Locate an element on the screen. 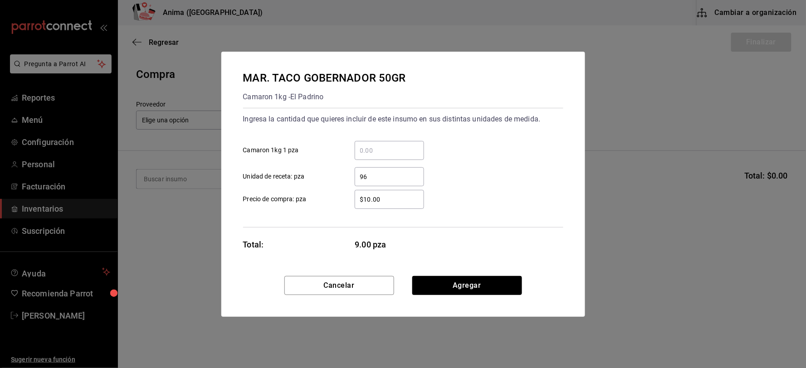 Image resolution: width=806 pixels, height=368 pixels. div: Total: is located at coordinates (254, 245).